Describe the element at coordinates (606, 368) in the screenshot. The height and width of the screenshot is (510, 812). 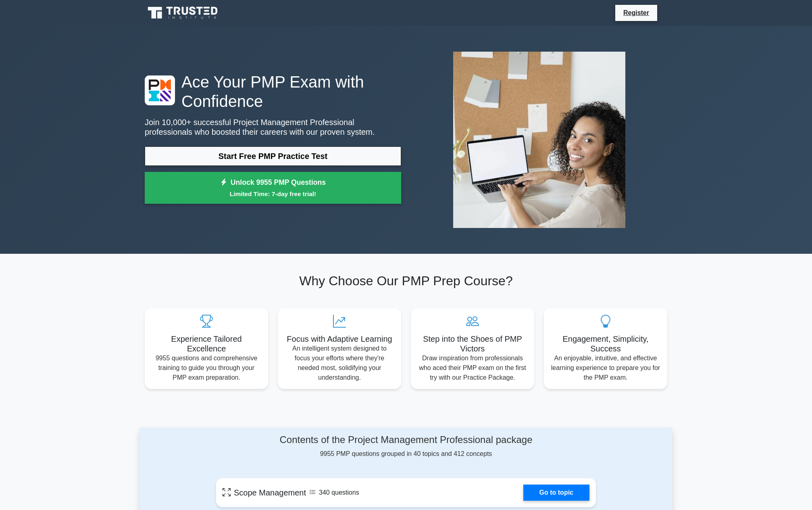
I see `p: An enjoyable, intuitive, and effective learning experience to prepare you for the PMP exam.` at that location.